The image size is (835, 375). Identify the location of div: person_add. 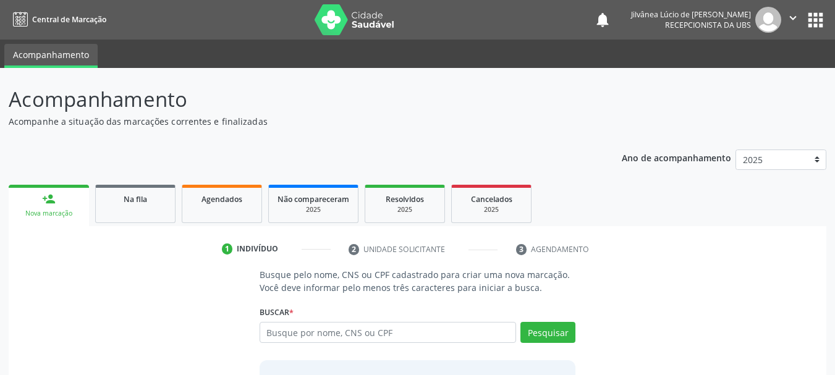
(49, 199).